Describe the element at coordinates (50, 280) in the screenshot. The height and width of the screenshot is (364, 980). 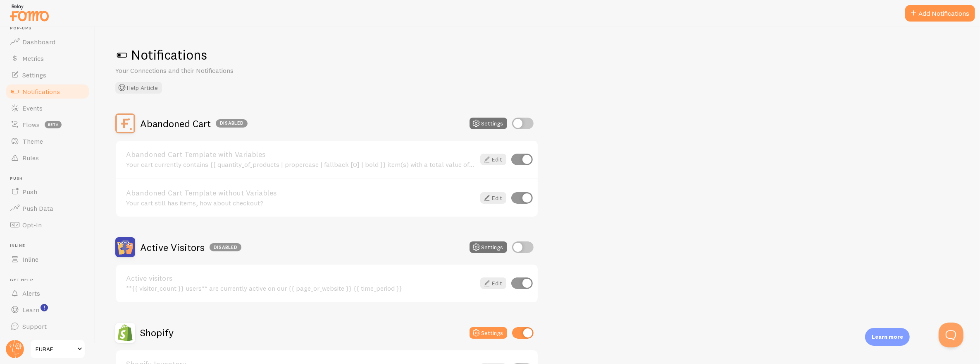
I see `span: Get Help` at that location.